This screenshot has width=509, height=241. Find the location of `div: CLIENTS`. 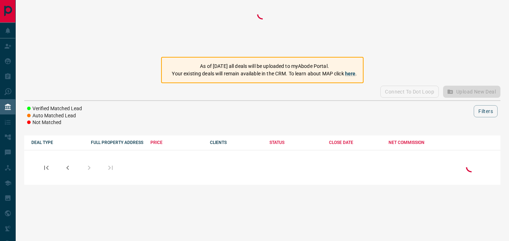

div: CLIENTS is located at coordinates (236, 143).